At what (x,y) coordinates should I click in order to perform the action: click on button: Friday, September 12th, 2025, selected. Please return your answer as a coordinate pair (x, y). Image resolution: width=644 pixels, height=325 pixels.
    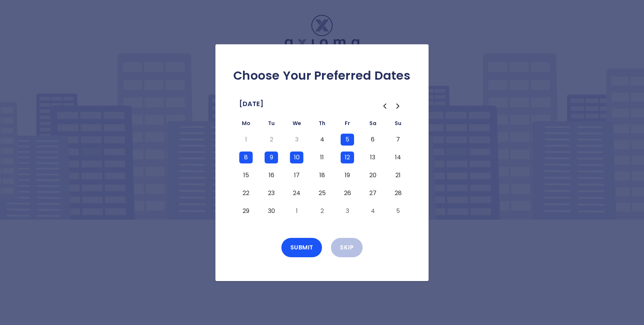
    Looking at the image, I should click on (347, 158).